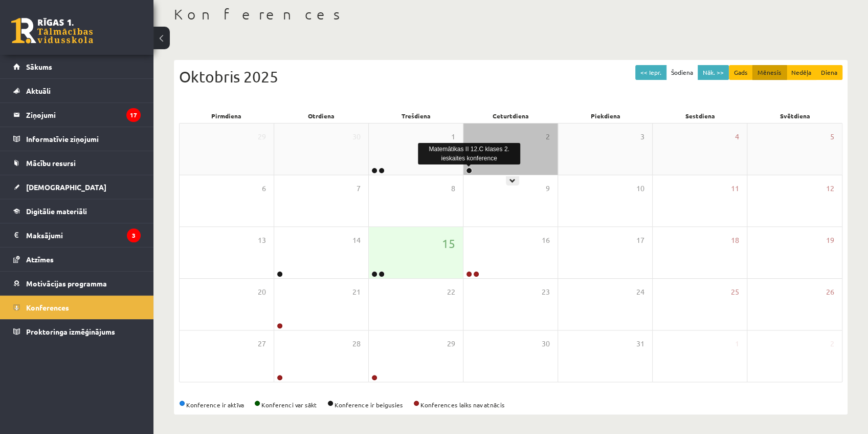 The width and height of the screenshot is (868, 434). Describe the element at coordinates (77, 307) in the screenshot. I see `a: Konferences` at that location.